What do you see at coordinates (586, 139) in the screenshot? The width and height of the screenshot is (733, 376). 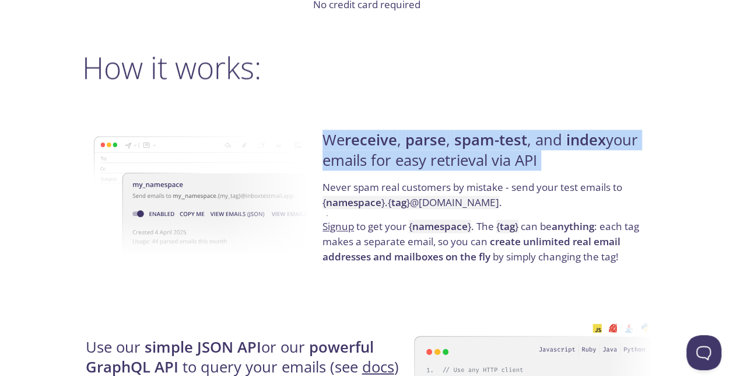 I see `strong: index` at bounding box center [586, 139].